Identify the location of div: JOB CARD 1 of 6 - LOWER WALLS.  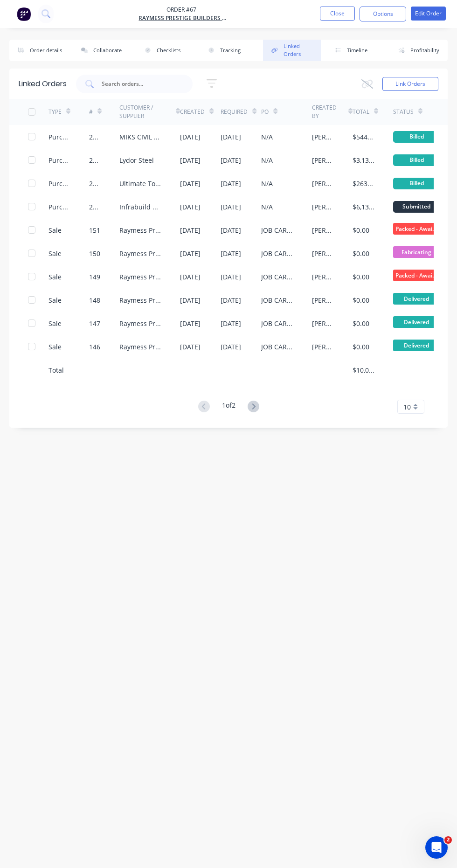
(277, 346).